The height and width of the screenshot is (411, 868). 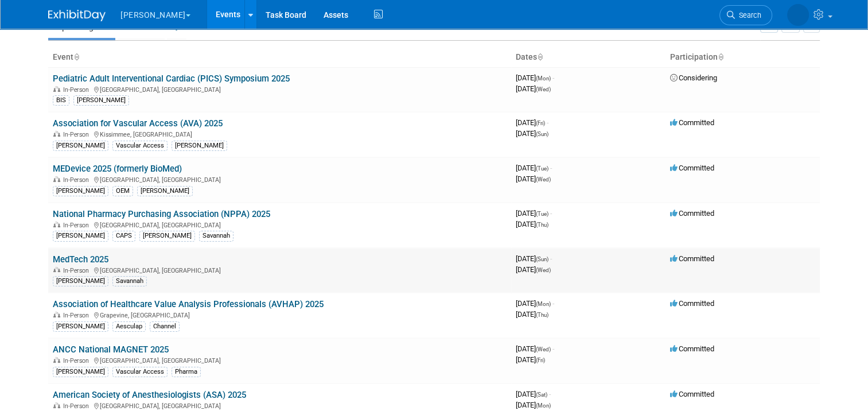 What do you see at coordinates (61, 100) in the screenshot?
I see `div: BIS` at bounding box center [61, 100].